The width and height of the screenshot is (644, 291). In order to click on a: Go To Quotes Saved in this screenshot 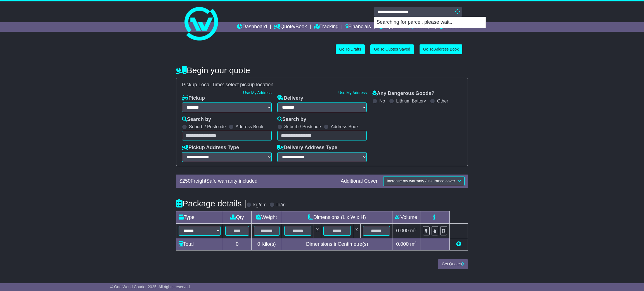, I will do `click(392, 50)`.